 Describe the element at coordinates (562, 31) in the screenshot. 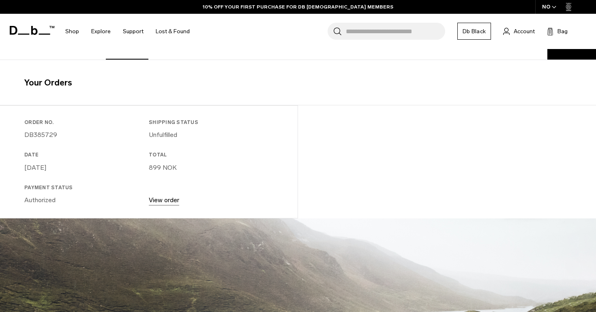

I see `span: Bag` at that location.